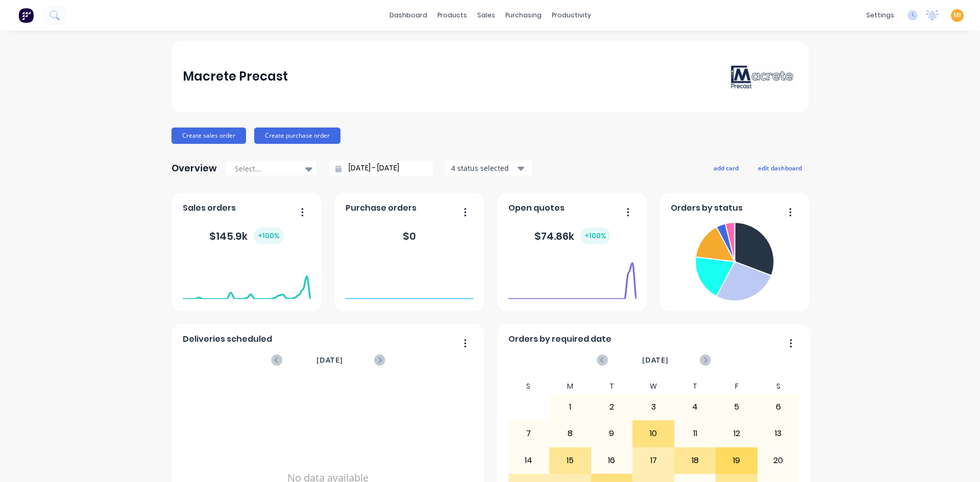 This screenshot has height=482, width=980. I want to click on span: Sales orders, so click(209, 208).